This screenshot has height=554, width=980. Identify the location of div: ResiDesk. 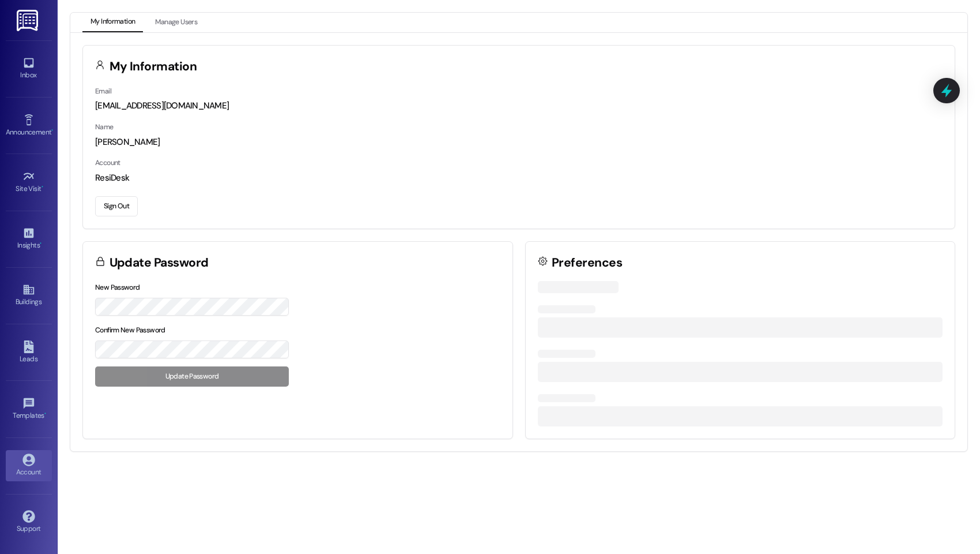
(519, 178).